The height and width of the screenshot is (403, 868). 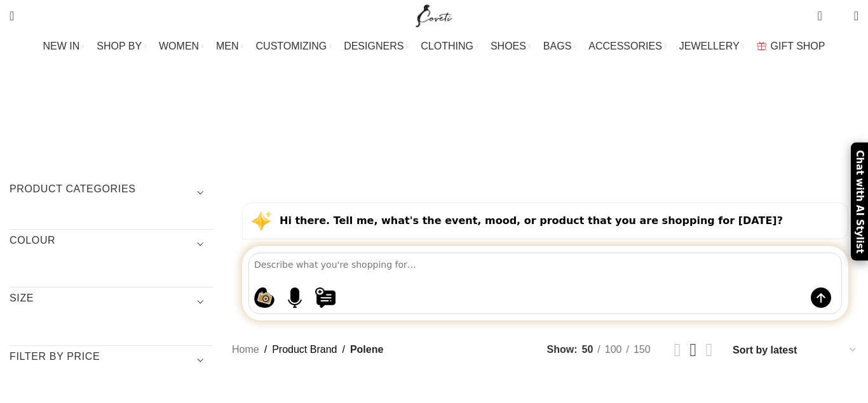 I want to click on a: SHOP BY, so click(x=121, y=47).